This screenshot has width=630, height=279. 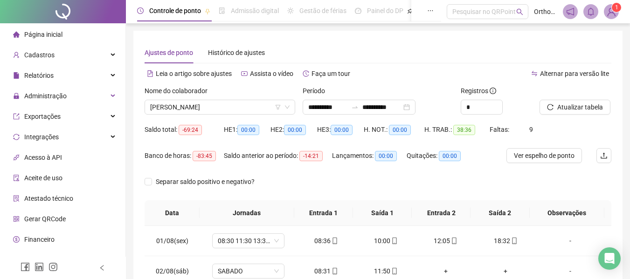 I want to click on span: ellipsis, so click(x=430, y=11).